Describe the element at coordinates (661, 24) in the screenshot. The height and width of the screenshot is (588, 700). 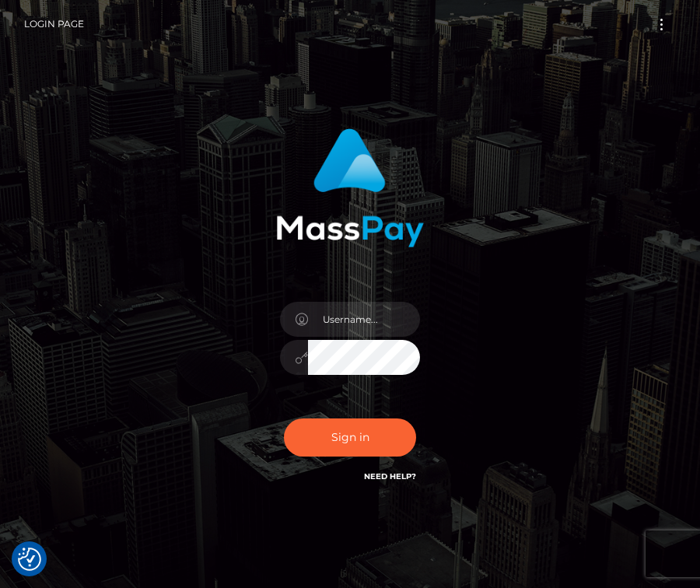
I see `button: Toggle navigation` at that location.